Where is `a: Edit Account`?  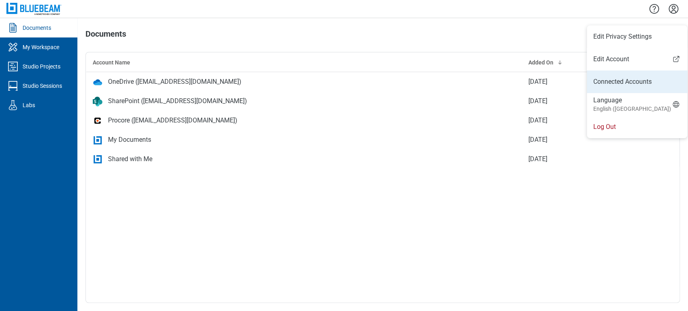
a: Edit Account is located at coordinates (637, 59).